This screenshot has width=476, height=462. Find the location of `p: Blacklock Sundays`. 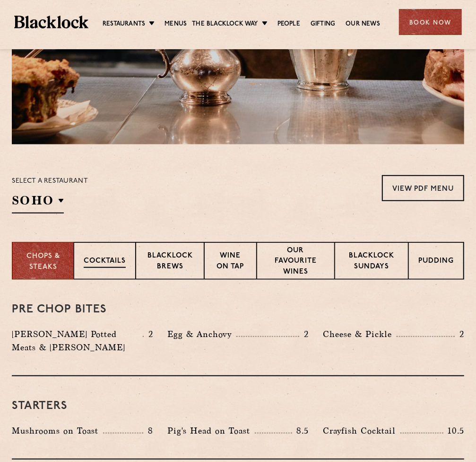

p: Blacklock Sundays is located at coordinates (372, 262).